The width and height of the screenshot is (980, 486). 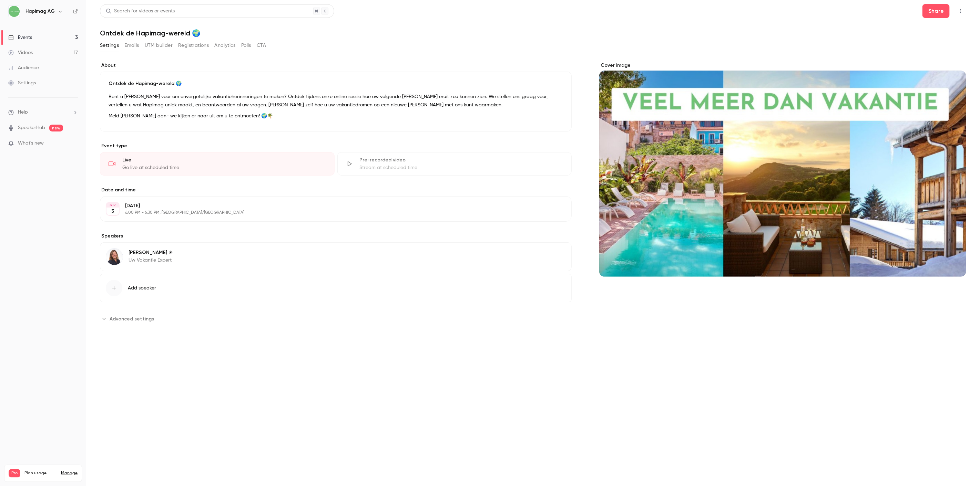 What do you see at coordinates (335, 236) in the screenshot?
I see `label: Speakers` at bounding box center [335, 236].